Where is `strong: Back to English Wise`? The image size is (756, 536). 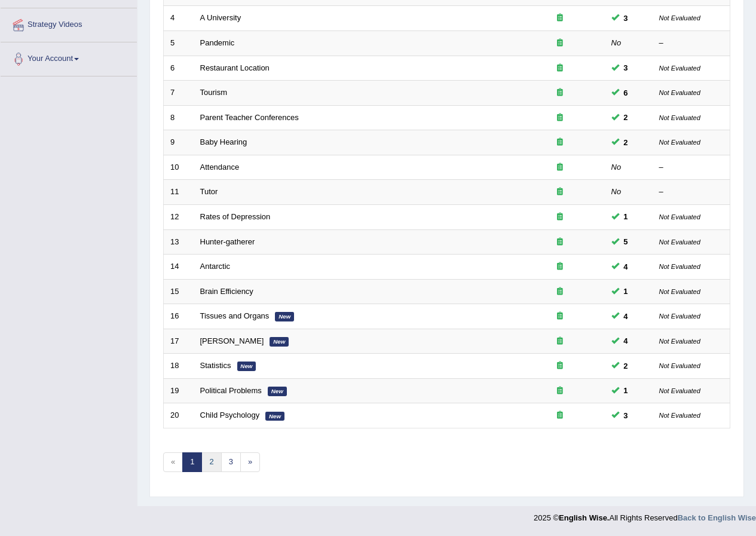
strong: Back to English Wise is located at coordinates (717, 517).